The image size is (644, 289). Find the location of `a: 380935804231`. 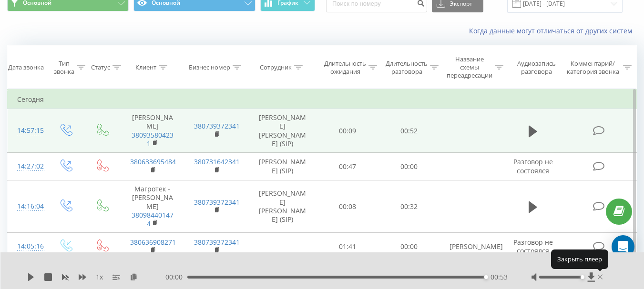

a: 380935804231 is located at coordinates (153, 139).